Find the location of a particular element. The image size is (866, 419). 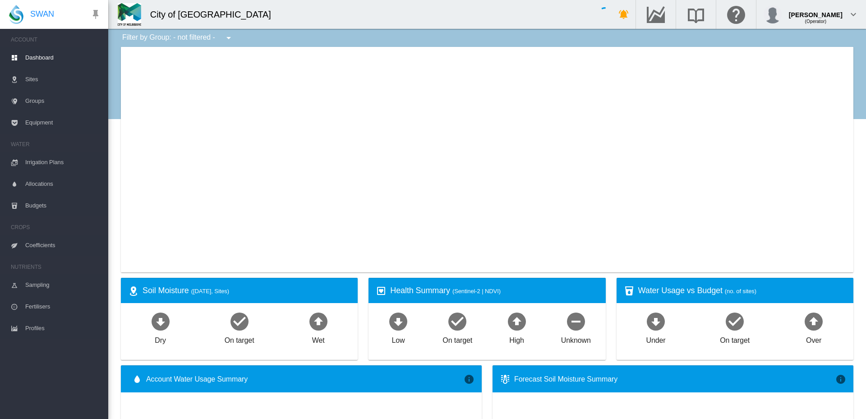

img: Z is located at coordinates (129, 14).